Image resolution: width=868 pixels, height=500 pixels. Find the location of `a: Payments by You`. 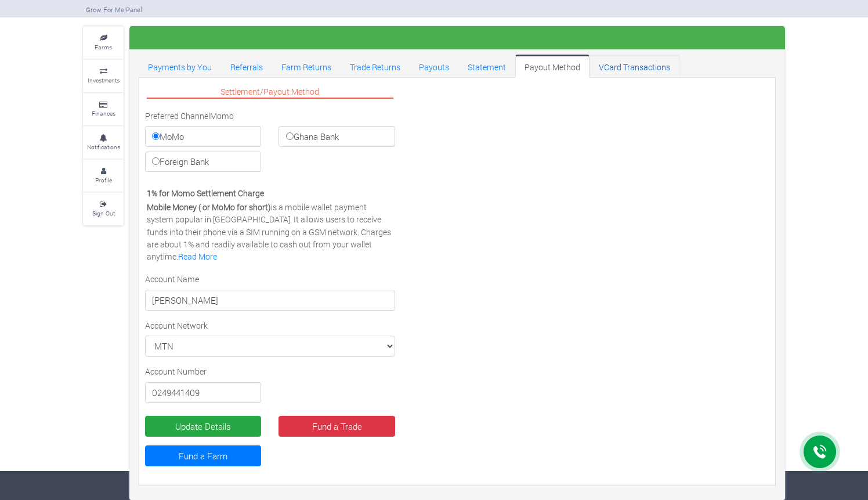

a: Payments by You is located at coordinates (180, 66).